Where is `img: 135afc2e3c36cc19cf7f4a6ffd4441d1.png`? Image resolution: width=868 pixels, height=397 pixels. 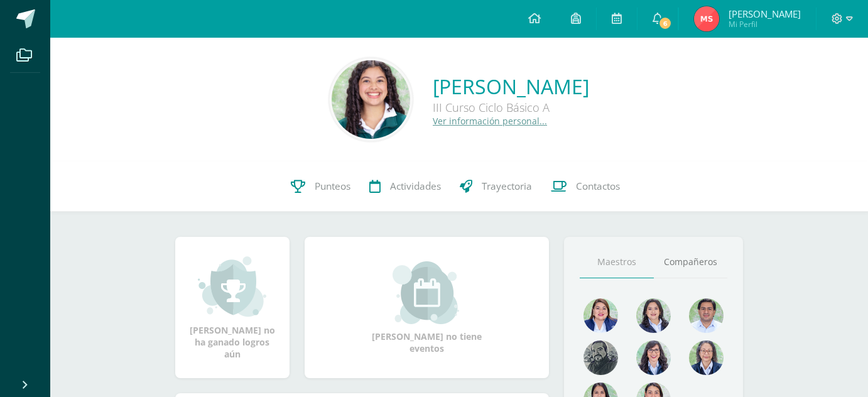
img: 135afc2e3c36cc19cf7f4a6ffd4441d1.png is located at coordinates (600, 316).